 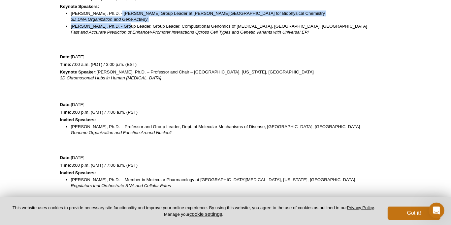 What do you see at coordinates (79, 6) in the screenshot?
I see `strong: Keynote Speakers:` at bounding box center [79, 6].